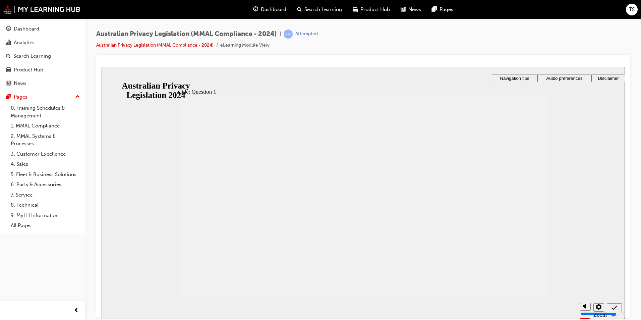 The image size is (641, 320). I want to click on a: All Pages, so click(45, 225).